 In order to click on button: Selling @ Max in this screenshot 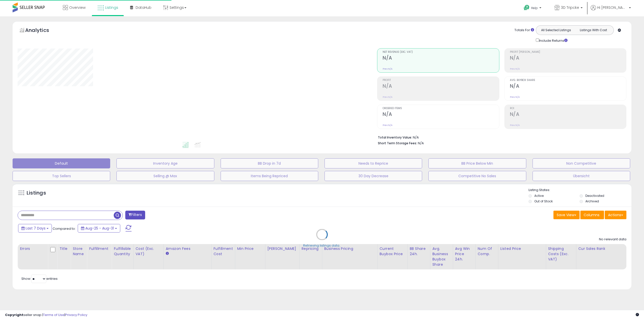, I will do `click(165, 176)`.